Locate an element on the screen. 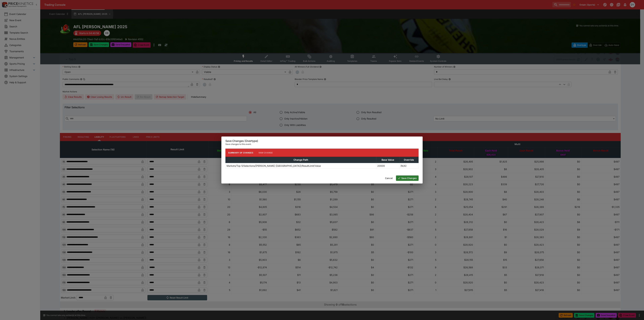  p: Save changes to this event. is located at coordinates (322, 144).